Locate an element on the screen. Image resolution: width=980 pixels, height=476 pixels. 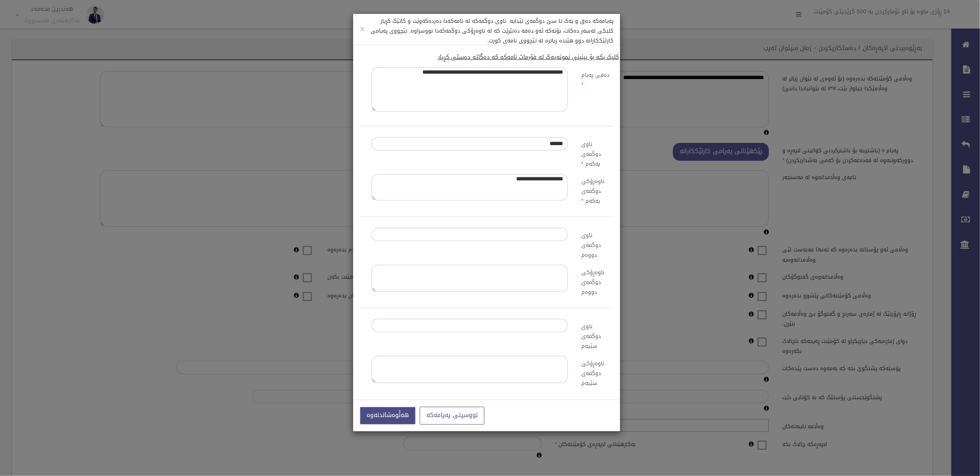
font: کلیک بکە بۆ بینینی نمونەیەک لە فۆرمات نامەکە کە دەگاتە دەستی کڕیار is located at coordinates (528, 56).